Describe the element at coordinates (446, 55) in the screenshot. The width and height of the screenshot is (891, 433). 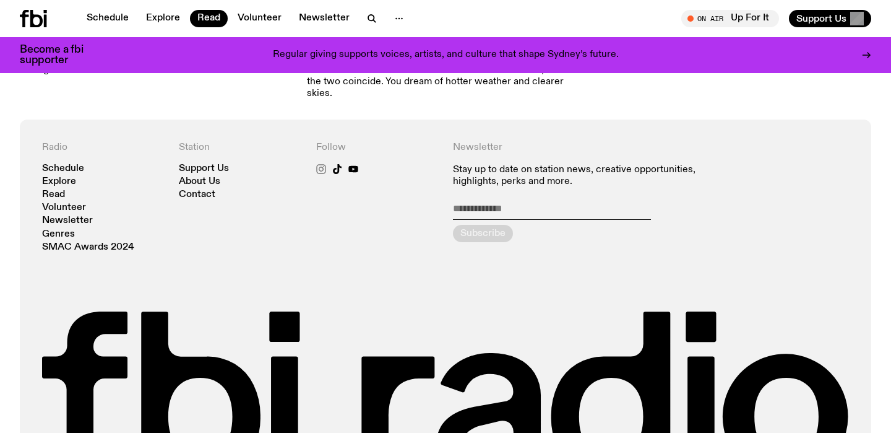
I see `p: Regular giving supports voices, artists, and culture that shape Sydney’s future.` at that location.